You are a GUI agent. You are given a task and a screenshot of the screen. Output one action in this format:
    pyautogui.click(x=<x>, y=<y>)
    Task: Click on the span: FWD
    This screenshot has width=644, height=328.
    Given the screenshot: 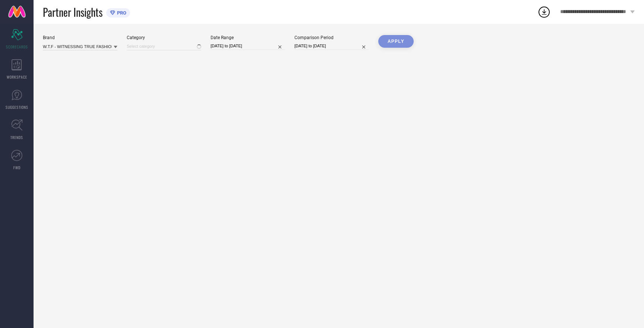 What is the action you would take?
    pyautogui.click(x=17, y=167)
    